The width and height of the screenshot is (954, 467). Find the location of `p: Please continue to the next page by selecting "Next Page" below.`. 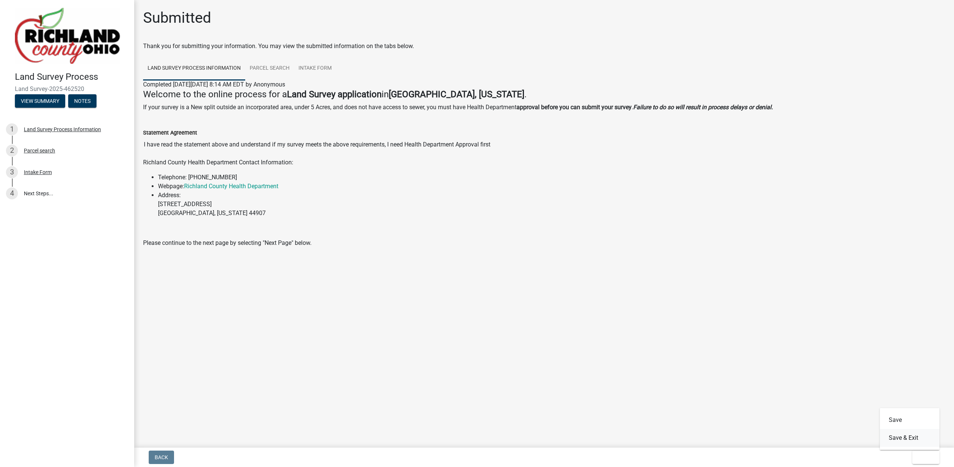

p: Please continue to the next page by selecting "Next Page" below. is located at coordinates (544, 243).